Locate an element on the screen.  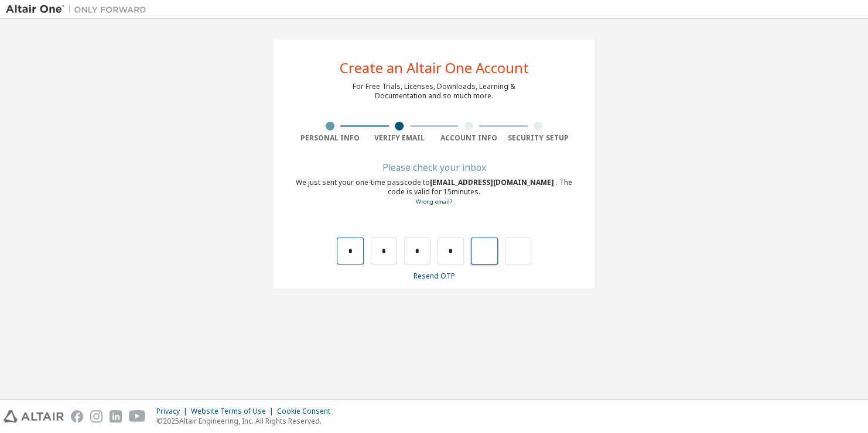
div: Personal Info is located at coordinates (330, 138).